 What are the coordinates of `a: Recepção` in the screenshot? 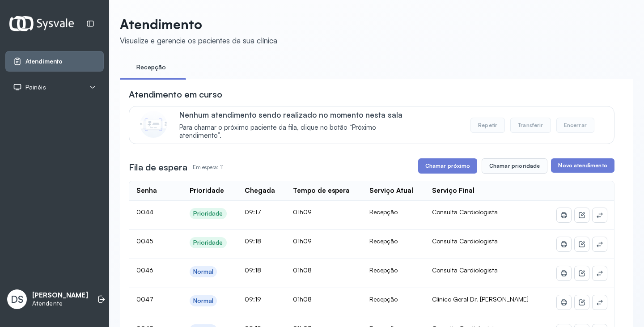 It's located at (151, 67).